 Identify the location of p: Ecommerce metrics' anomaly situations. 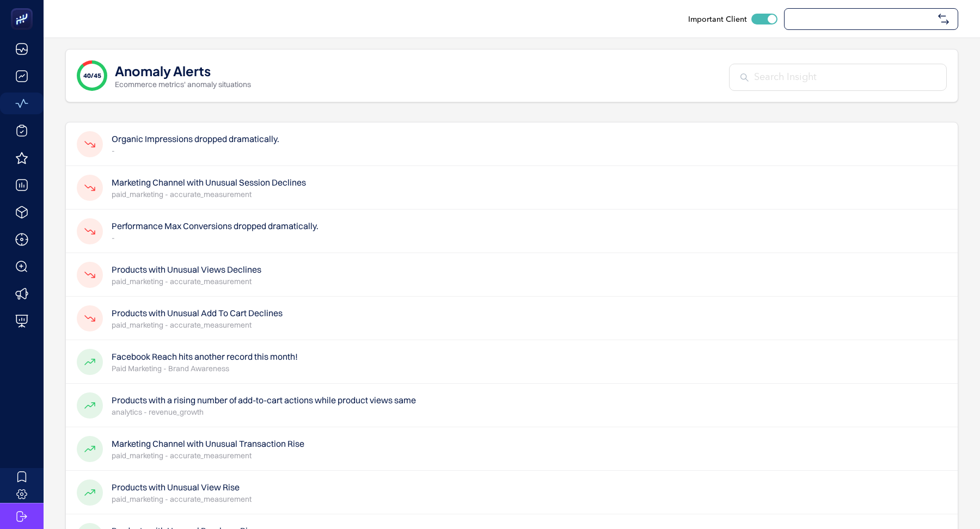
(183, 84).